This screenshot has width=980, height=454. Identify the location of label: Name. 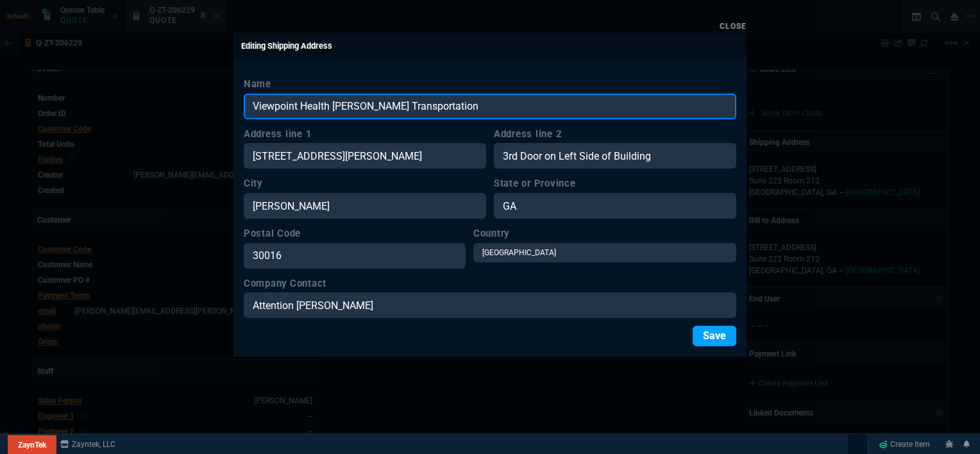
(490, 84).